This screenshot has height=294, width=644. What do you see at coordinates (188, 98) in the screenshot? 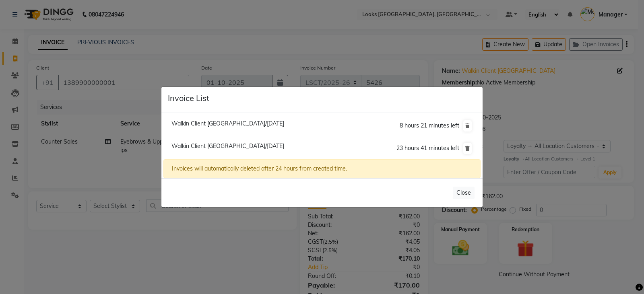
I see `h5: Invoice List` at bounding box center [188, 98].